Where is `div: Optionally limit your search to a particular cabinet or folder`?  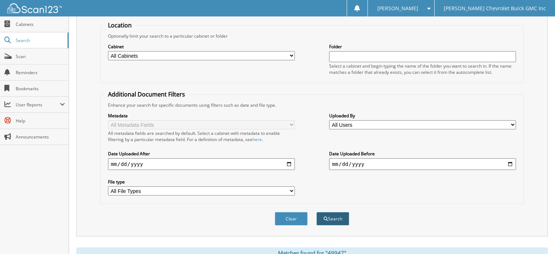
div: Optionally limit your search to a particular cabinet or folder is located at coordinates (312, 36).